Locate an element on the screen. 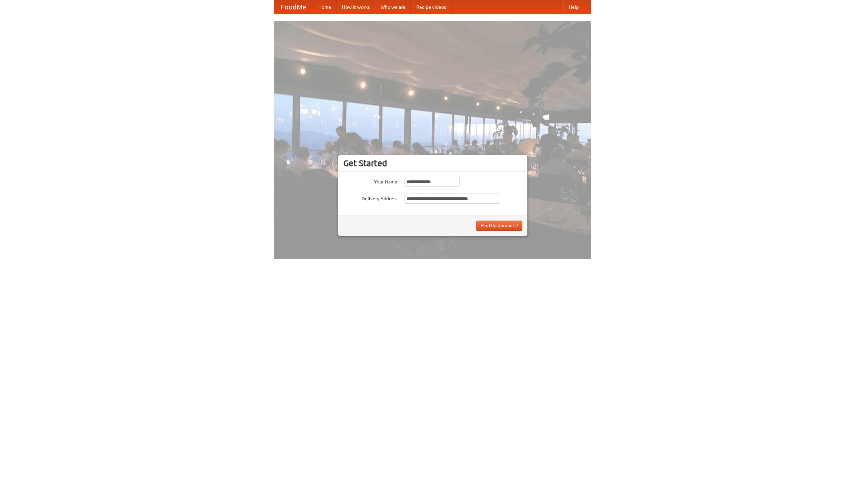 The width and height of the screenshot is (865, 478). a: Recipe videos is located at coordinates (431, 7).